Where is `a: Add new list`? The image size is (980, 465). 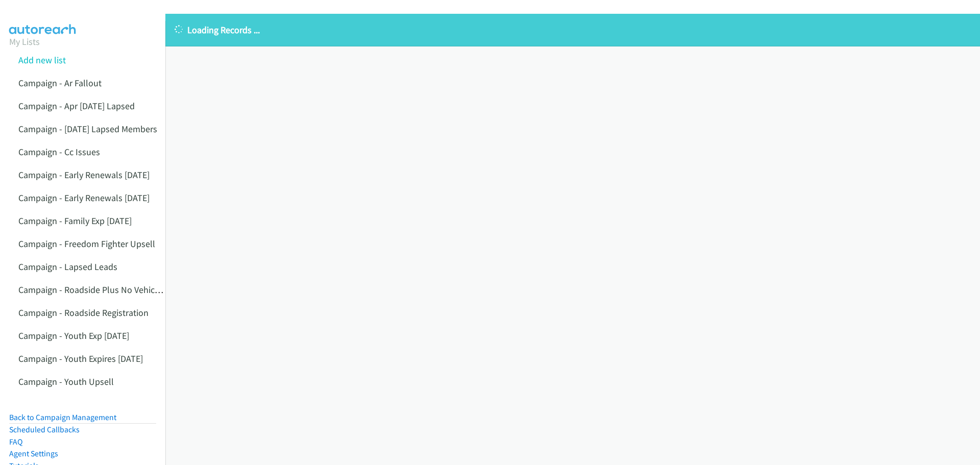
a: Add new list is located at coordinates (42, 60).